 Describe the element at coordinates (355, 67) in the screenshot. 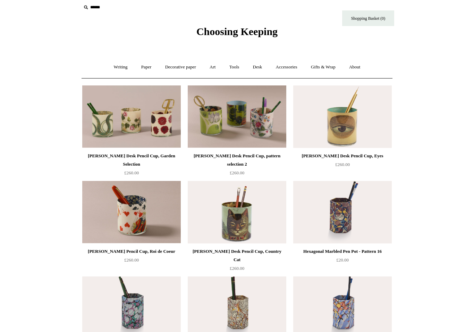

I see `a: About` at that location.